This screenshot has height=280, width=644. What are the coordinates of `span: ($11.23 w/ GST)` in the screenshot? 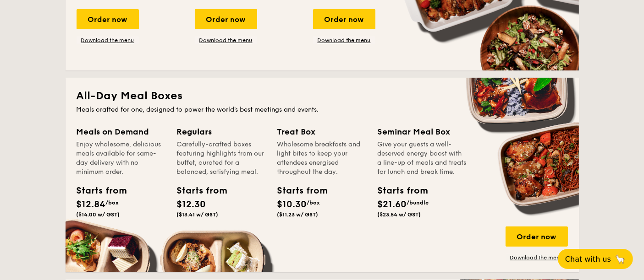 It's located at (298, 215).